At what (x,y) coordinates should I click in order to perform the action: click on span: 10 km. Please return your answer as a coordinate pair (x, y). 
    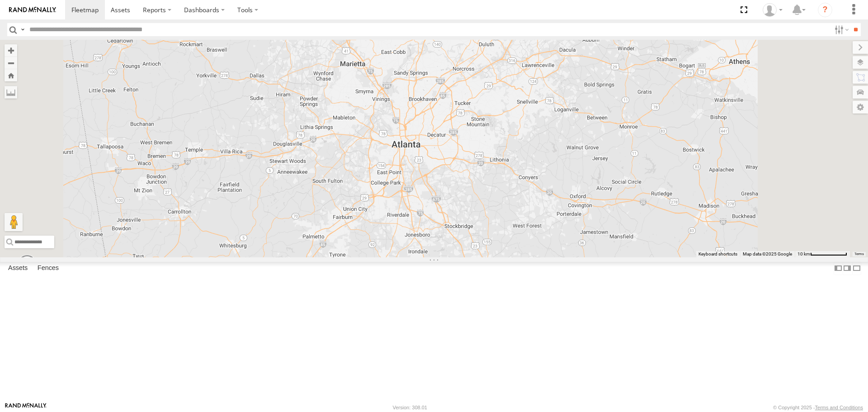
    Looking at the image, I should click on (804, 254).